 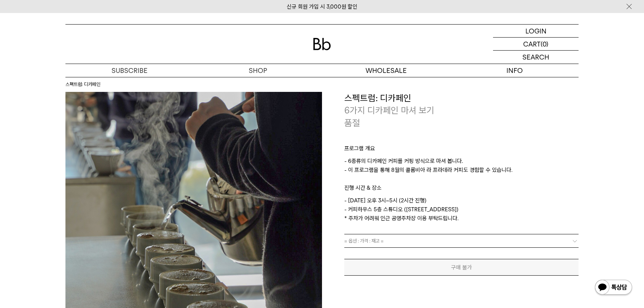 I want to click on a: SHOP, so click(x=258, y=70).